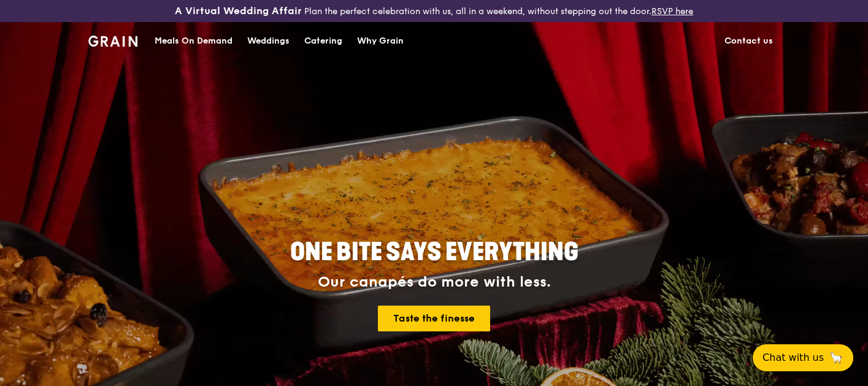 Image resolution: width=868 pixels, height=386 pixels. What do you see at coordinates (268, 41) in the screenshot?
I see `a: Weddings` at bounding box center [268, 41].